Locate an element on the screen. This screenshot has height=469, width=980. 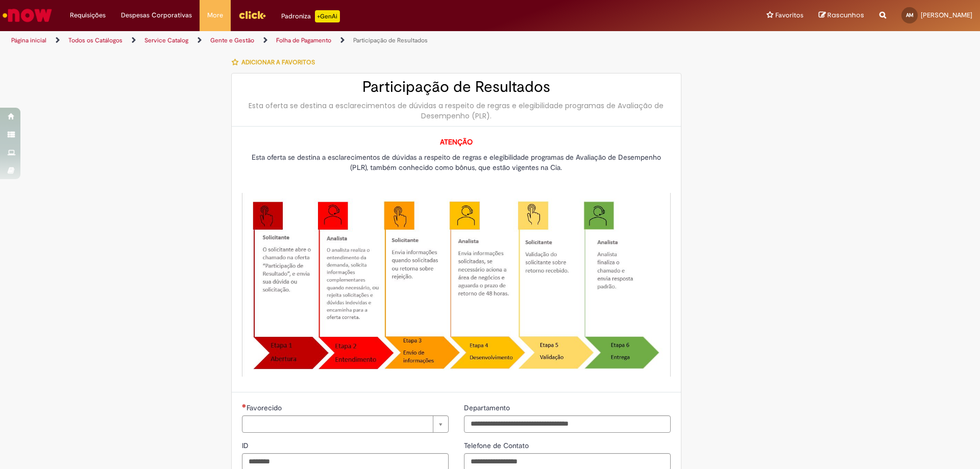
span: Necessários - Favorecido is located at coordinates (265, 408).